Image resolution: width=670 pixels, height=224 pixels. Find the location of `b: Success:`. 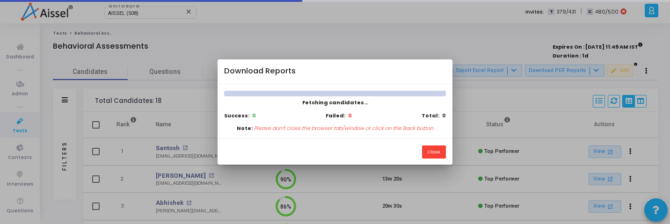

b: Success: is located at coordinates (237, 116).